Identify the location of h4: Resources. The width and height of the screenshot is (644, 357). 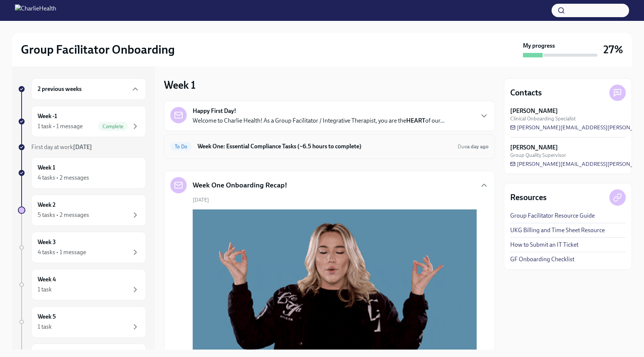
(528, 198).